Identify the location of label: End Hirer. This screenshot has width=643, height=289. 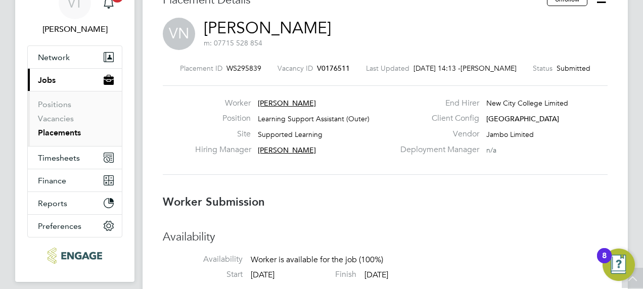
(437, 103).